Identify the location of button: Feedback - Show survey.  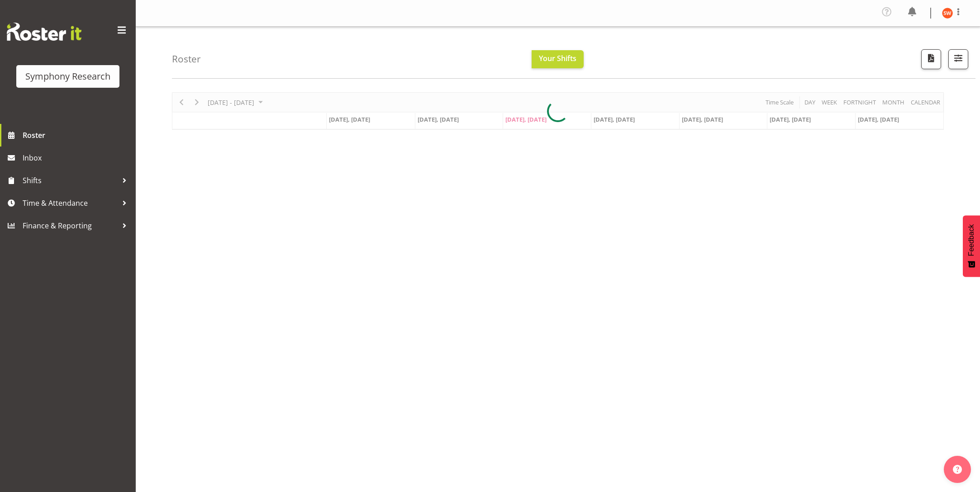
(971, 246).